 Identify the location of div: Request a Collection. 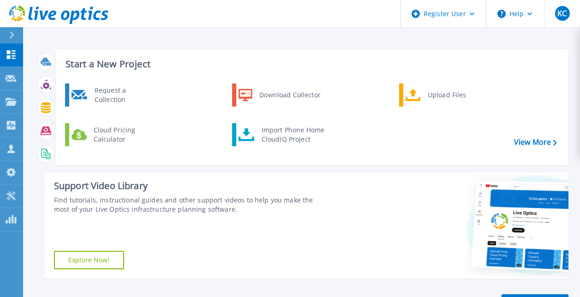
(124, 95).